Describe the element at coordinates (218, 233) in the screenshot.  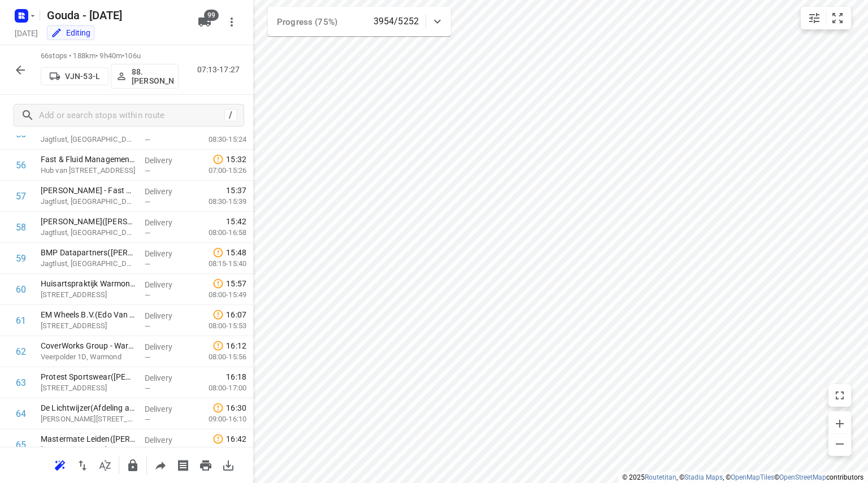
I see `p: 08:00-16:58` at that location.